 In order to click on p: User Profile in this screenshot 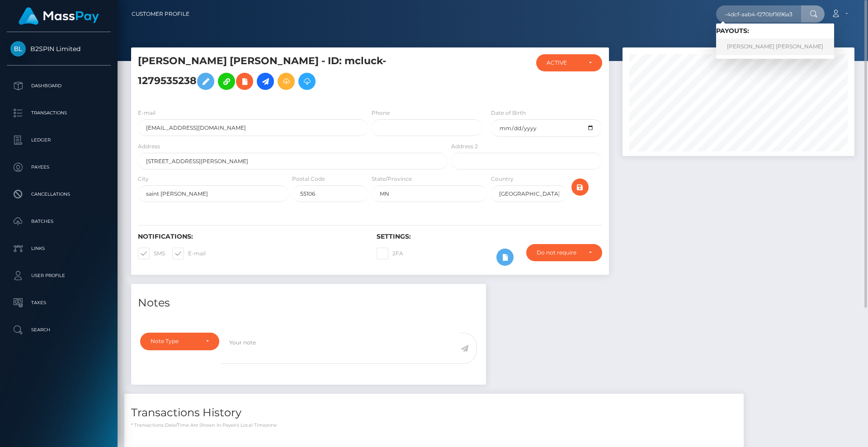, I will do `click(59, 276)`.